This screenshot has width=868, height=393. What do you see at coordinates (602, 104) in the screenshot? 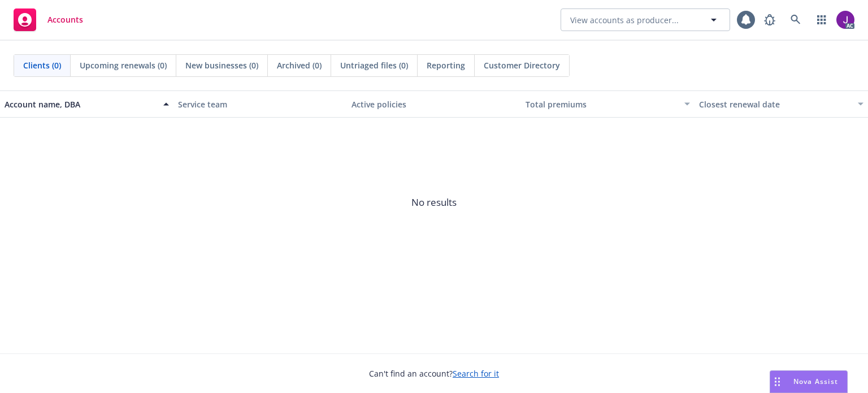
I see `div: Total premiums` at bounding box center [602, 104].